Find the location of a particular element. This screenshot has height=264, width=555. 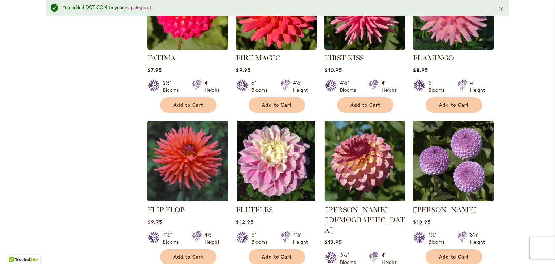

img: FLIP FLOP is located at coordinates (188, 161).